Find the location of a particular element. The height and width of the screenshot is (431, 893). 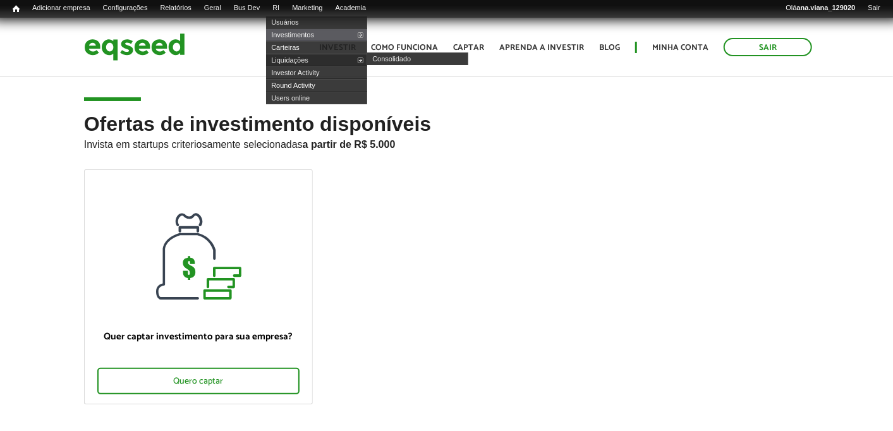

div: Quero captar is located at coordinates (198, 381).